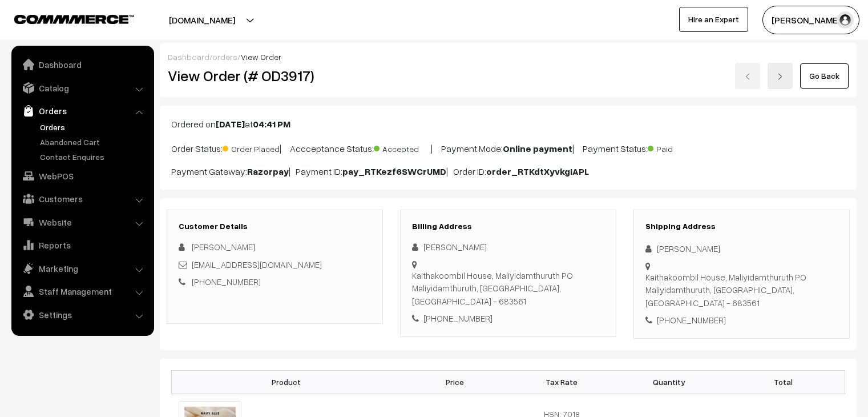  Describe the element at coordinates (82, 88) in the screenshot. I see `a: Catalog` at that location.